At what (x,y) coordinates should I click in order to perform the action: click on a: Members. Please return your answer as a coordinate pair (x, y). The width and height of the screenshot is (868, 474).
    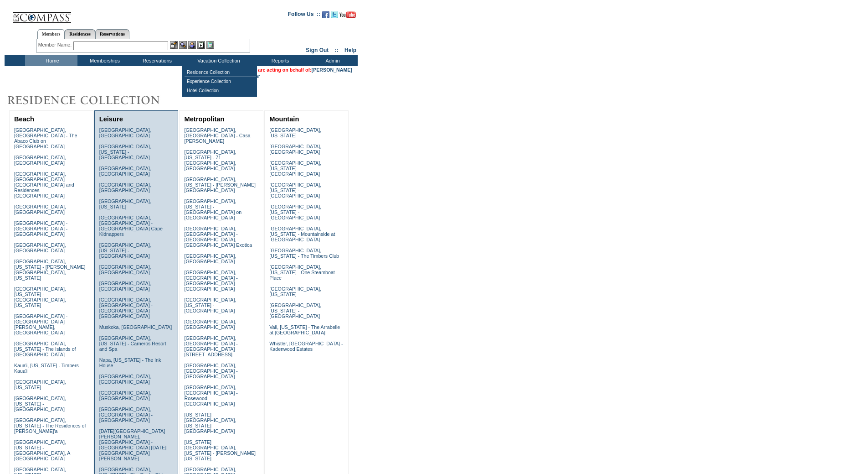
    Looking at the image, I should click on (51, 34).